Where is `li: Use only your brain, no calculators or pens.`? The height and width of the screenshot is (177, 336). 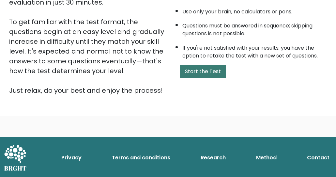
li: Use only your brain, no calculators or pens. is located at coordinates (254, 10).